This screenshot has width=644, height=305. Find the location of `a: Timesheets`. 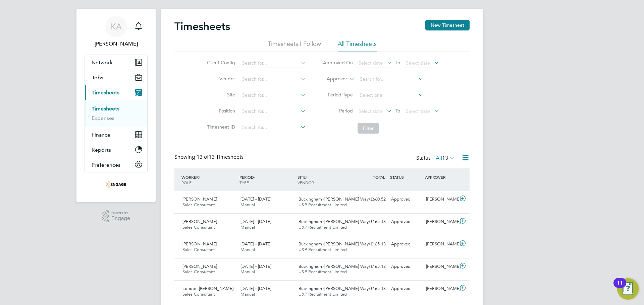

a: Timesheets is located at coordinates (105, 109).